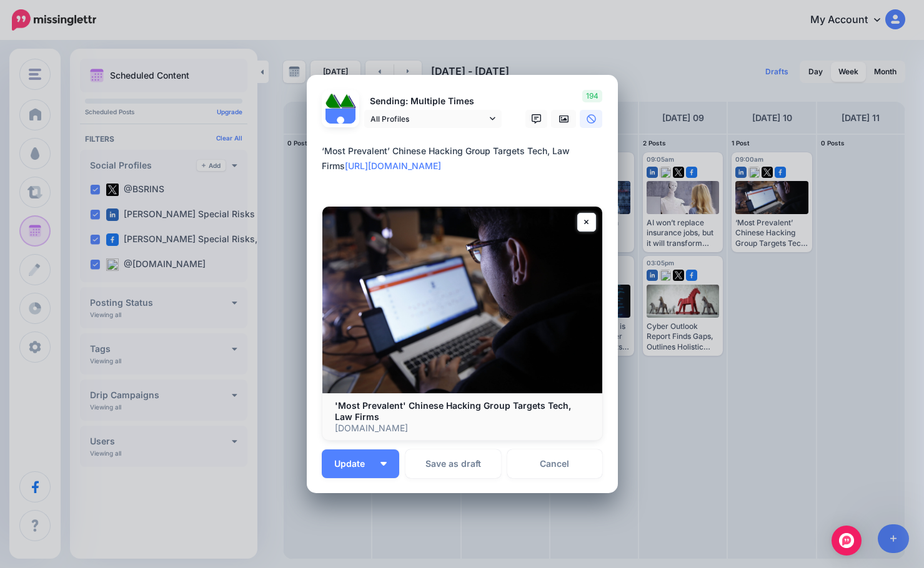 The width and height of the screenshot is (924, 568). I want to click on div: Open Intercom Messenger, so click(847, 540).